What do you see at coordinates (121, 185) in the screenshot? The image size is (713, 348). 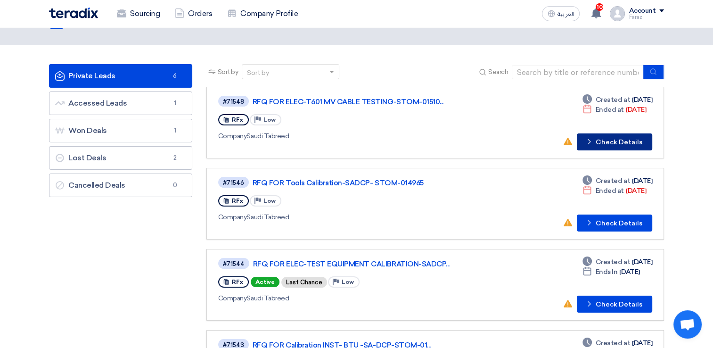 I see `a: Cancelled Deals0` at bounding box center [121, 185].